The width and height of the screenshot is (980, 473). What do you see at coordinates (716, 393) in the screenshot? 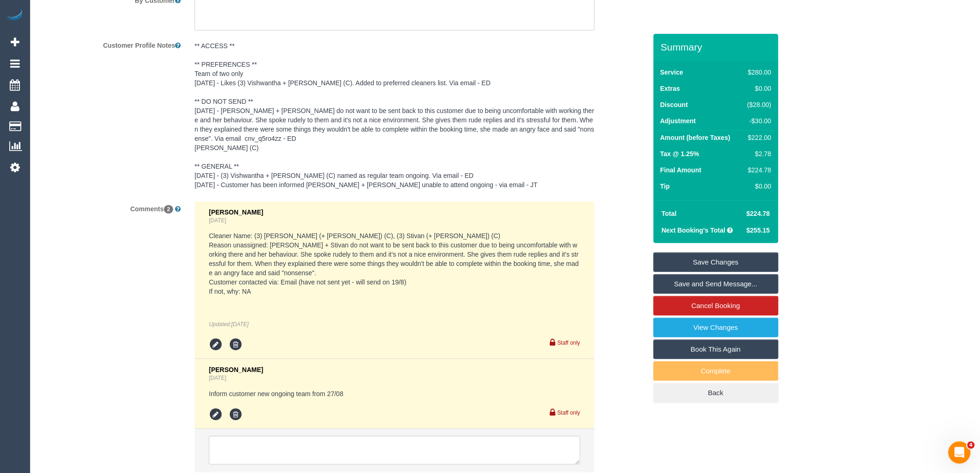
I see `a: Back` at bounding box center [716, 393].